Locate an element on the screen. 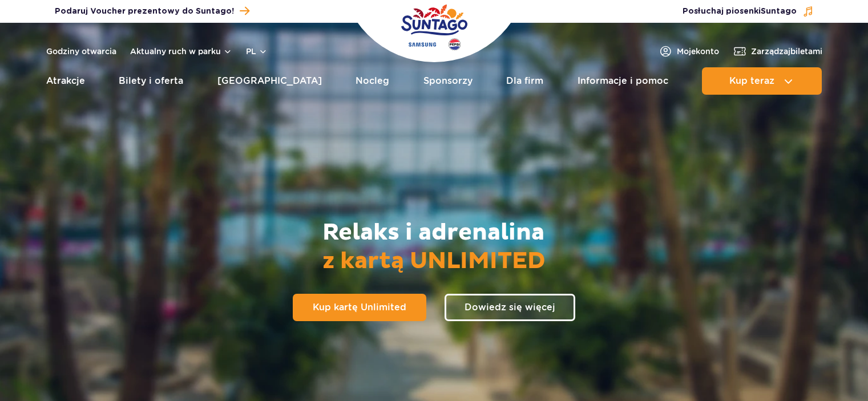 The width and height of the screenshot is (868, 401). a: Podaruj Voucher prezentowy do Suntago! is located at coordinates (152, 11).